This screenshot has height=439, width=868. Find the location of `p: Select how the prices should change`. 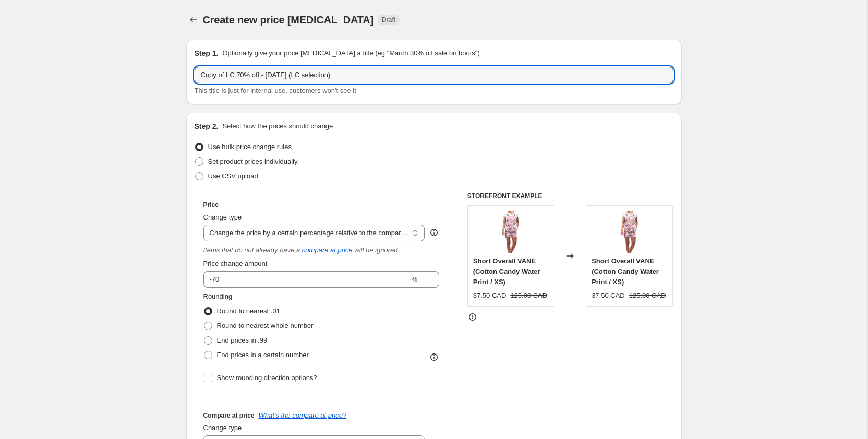

p: Select how the prices should change is located at coordinates (278, 126).